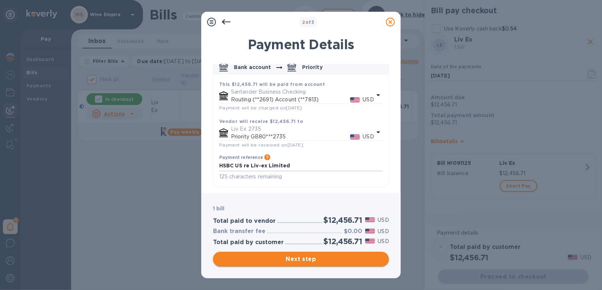 The image size is (602, 290). I want to click on h3: Payment reference, so click(241, 157).